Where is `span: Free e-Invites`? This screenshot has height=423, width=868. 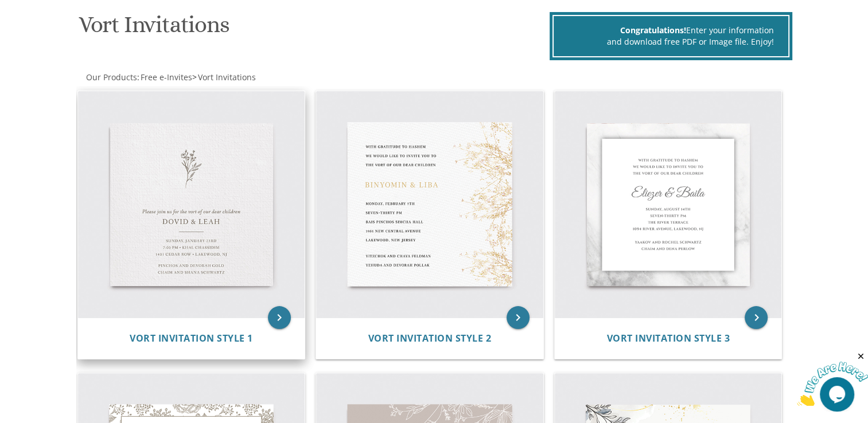
span: Free e-Invites is located at coordinates (166, 77).